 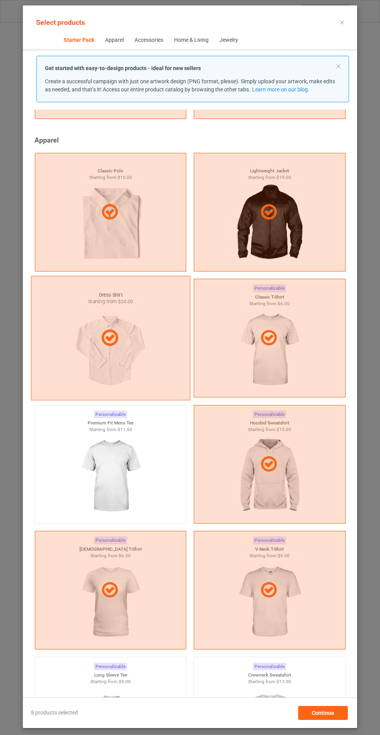 I want to click on div: Continue, so click(x=323, y=713).